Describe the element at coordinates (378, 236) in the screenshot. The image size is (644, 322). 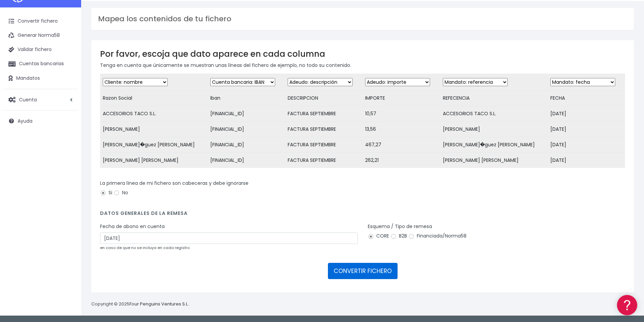
I see `label: CORE` at that location.